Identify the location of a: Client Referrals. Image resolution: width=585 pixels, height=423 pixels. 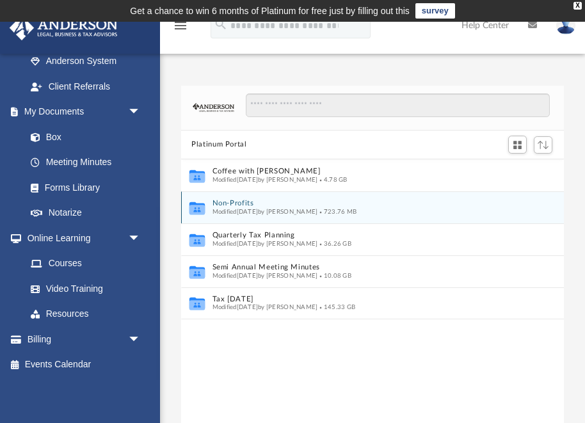
(86, 86).